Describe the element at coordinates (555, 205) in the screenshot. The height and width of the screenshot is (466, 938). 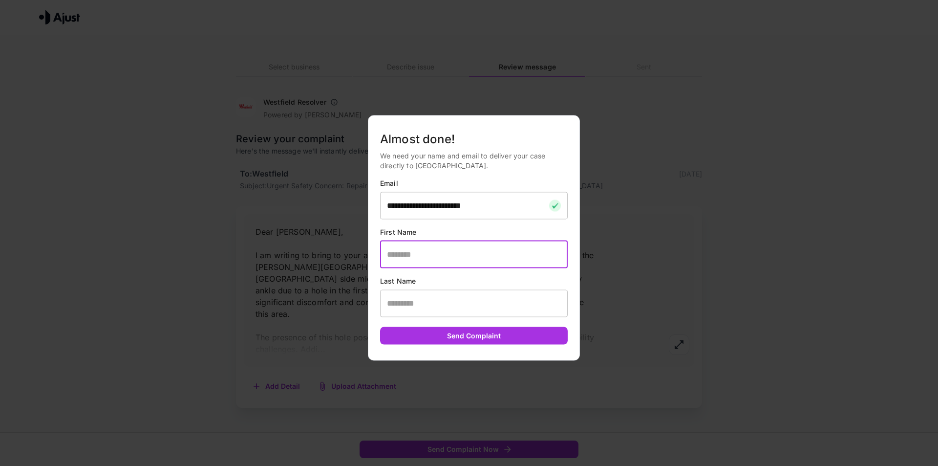
I see `img: checkmark` at that location.